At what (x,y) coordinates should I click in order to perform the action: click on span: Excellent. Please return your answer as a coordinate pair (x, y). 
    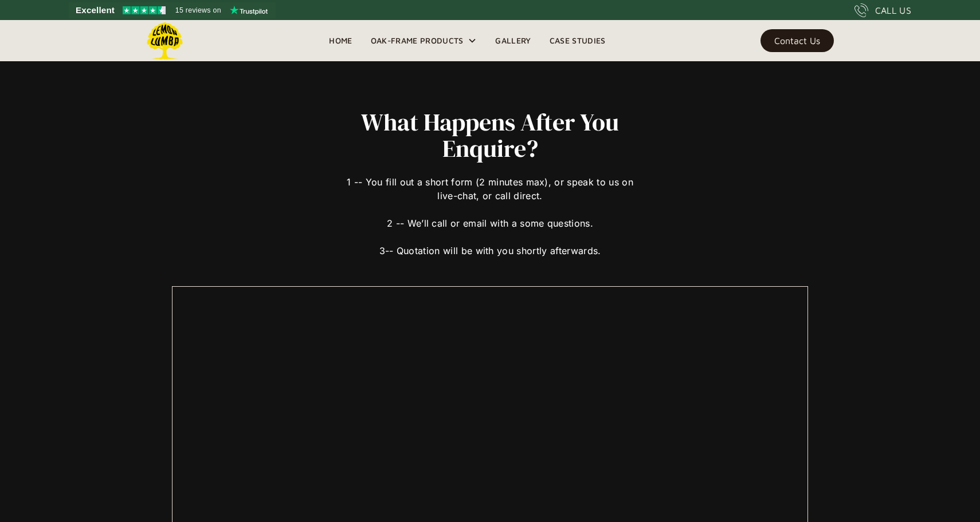
    Looking at the image, I should click on (95, 10).